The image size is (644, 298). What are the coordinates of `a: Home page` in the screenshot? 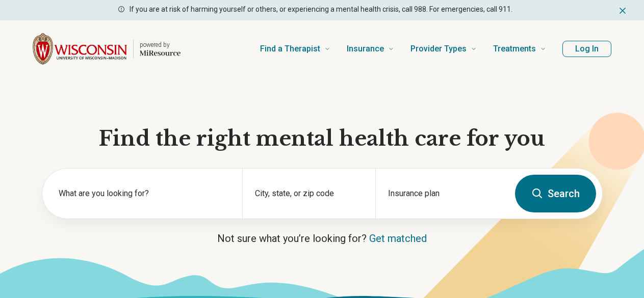 It's located at (107, 49).